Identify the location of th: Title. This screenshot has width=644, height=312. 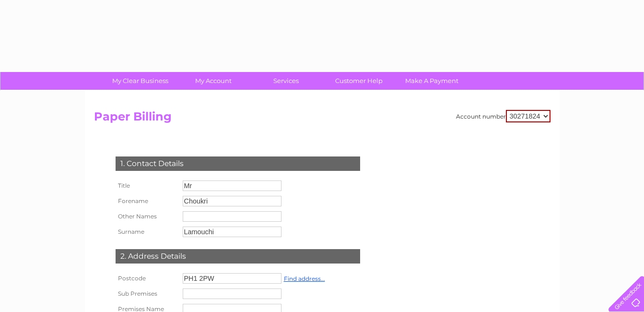
(147, 186).